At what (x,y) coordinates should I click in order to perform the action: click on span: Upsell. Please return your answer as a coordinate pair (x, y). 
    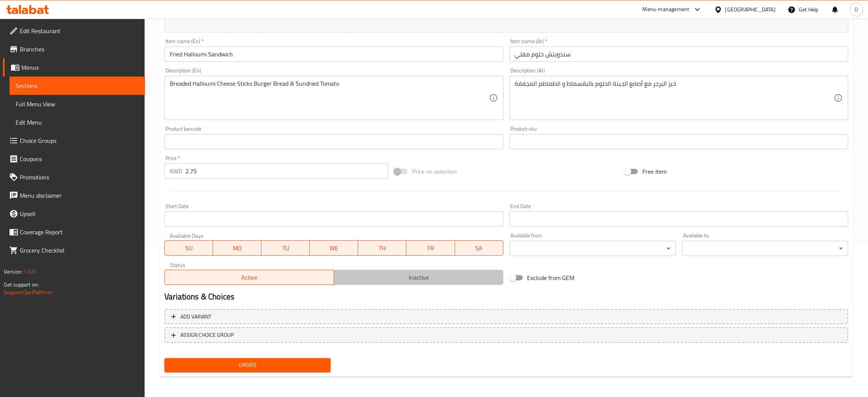
    Looking at the image, I should click on (79, 213).